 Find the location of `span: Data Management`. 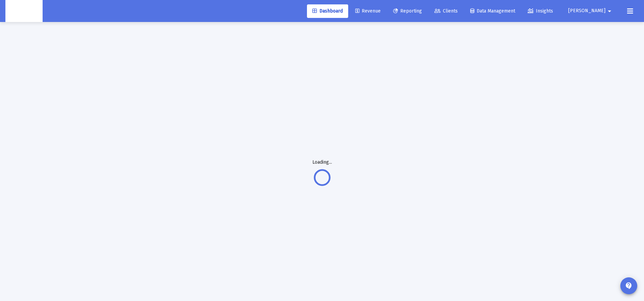

span: Data Management is located at coordinates (492, 11).